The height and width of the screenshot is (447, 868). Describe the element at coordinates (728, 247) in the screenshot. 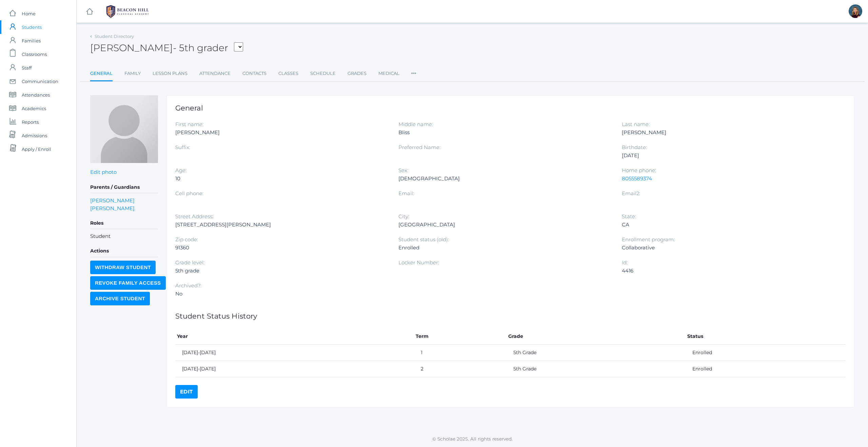

I see `div: Collaborative` at that location.